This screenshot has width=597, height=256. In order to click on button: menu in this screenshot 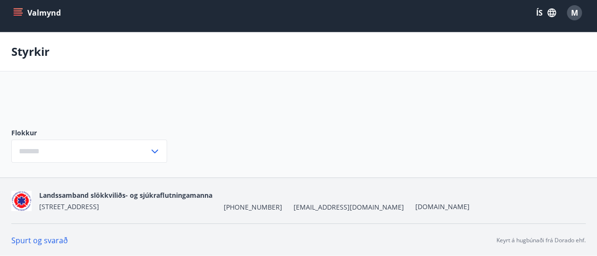, I will do `click(38, 13)`.